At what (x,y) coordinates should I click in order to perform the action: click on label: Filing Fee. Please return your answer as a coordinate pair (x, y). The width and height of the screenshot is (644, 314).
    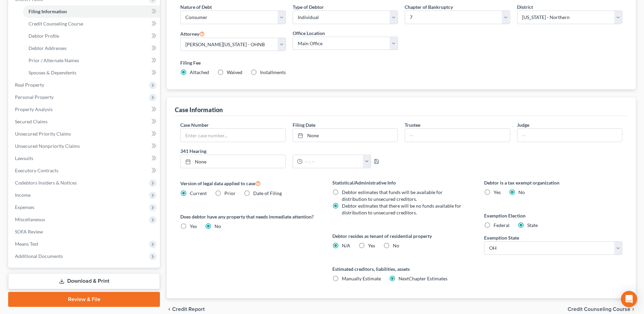
    Looking at the image, I should click on (401, 62).